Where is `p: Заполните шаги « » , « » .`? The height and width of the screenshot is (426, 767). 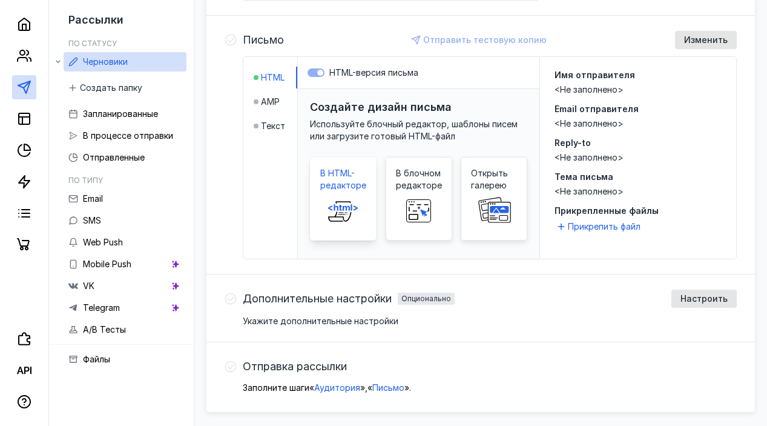
p: Заполните шаги « » , « » . is located at coordinates (490, 387).